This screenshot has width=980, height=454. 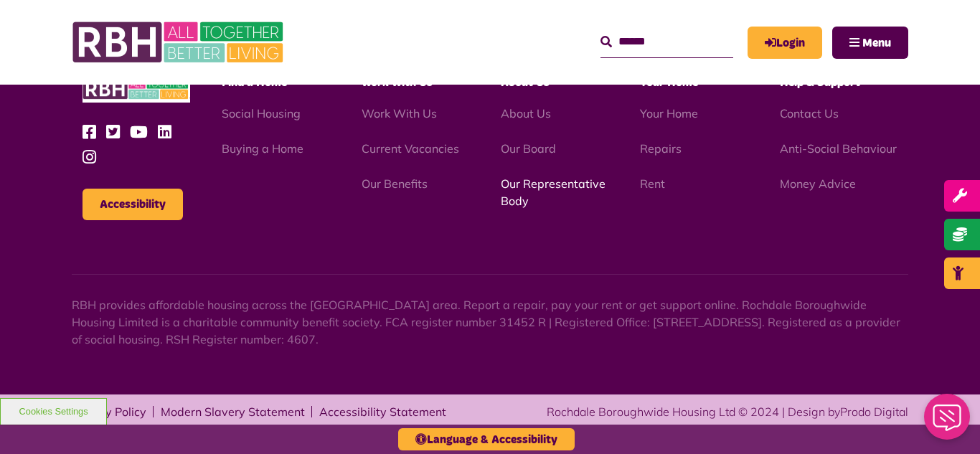 What do you see at coordinates (668, 113) in the screenshot?
I see `a: Your Home` at bounding box center [668, 113].